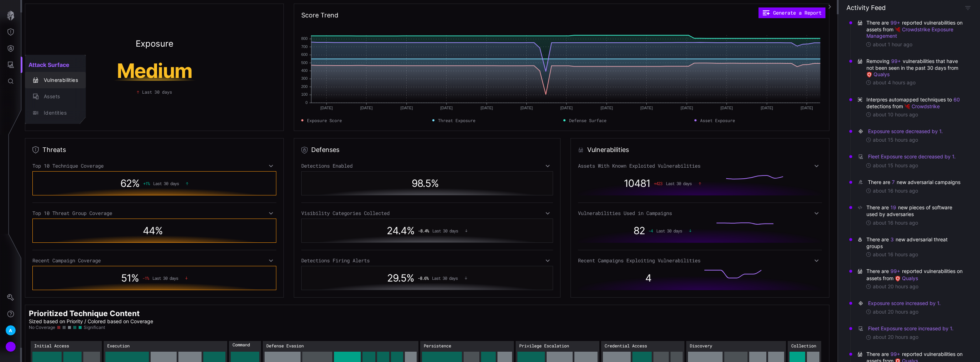  Describe the element at coordinates (56, 96) in the screenshot. I see `button: Assets` at that location.